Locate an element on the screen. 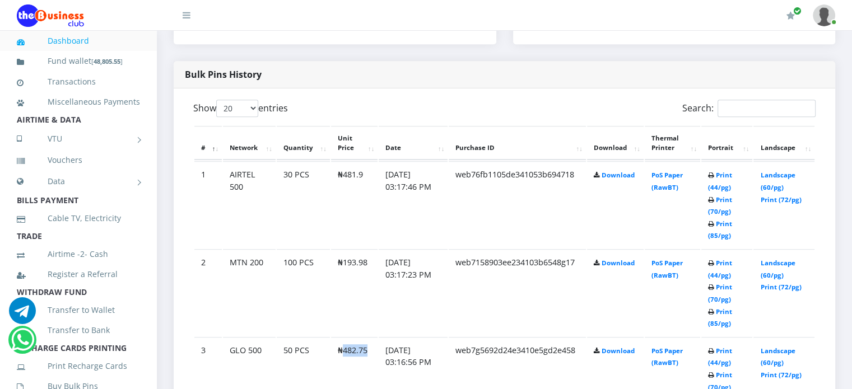  th: Purchase ID: activate to sort column ascending is located at coordinates (517, 143).